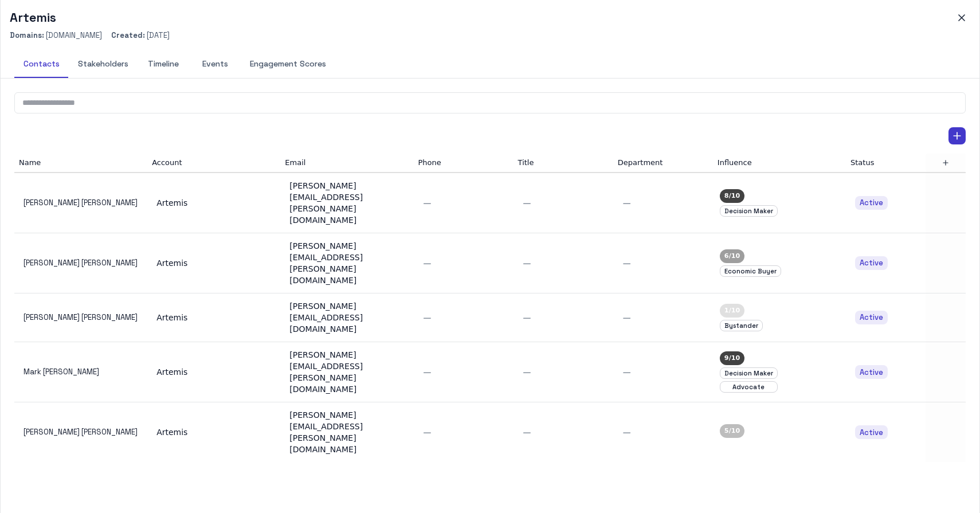 This screenshot has height=513, width=980. Describe the element at coordinates (957, 136) in the screenshot. I see `button: Add Contact` at that location.